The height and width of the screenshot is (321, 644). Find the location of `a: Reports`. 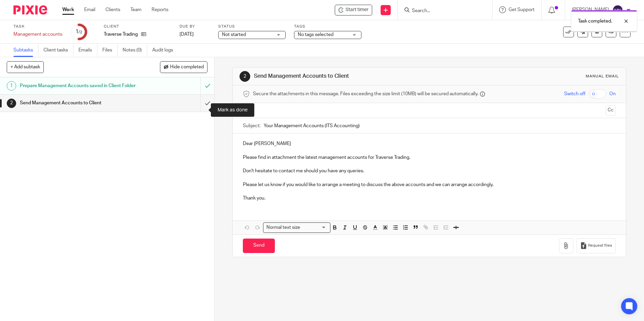

a: Reports is located at coordinates (160, 10).